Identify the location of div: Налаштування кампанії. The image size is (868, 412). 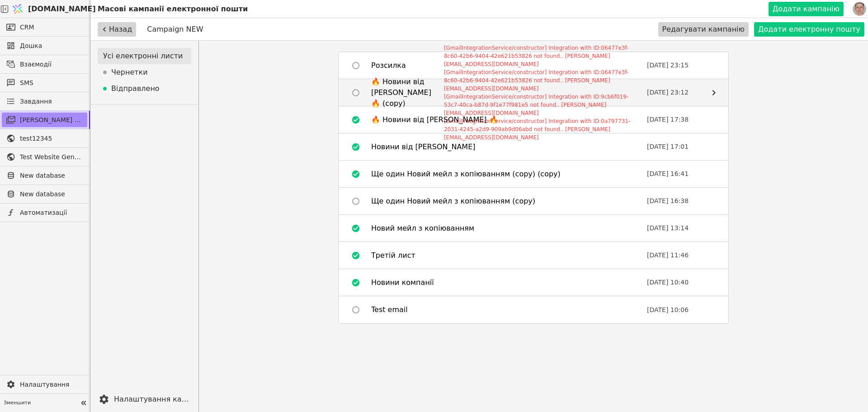
(152, 400).